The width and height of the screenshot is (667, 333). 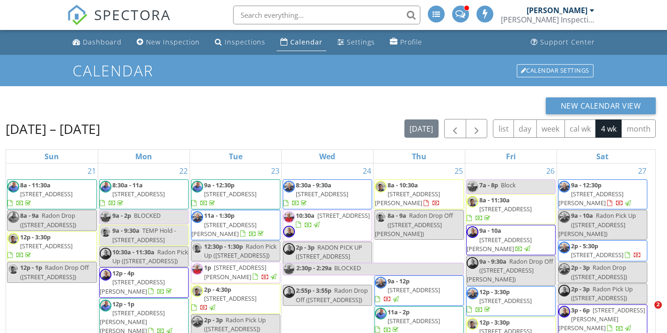 I want to click on a: Tuesday, so click(x=236, y=156).